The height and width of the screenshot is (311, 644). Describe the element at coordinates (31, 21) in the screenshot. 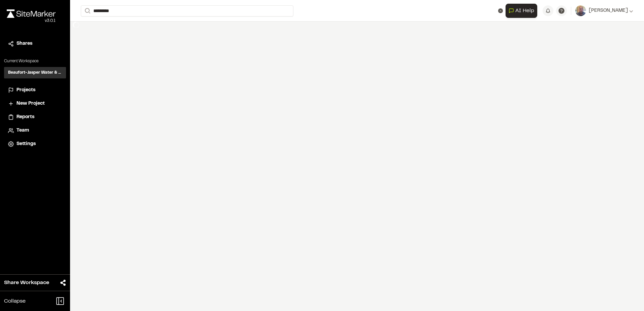

I see `div: Oh geez...please don't...` at that location.